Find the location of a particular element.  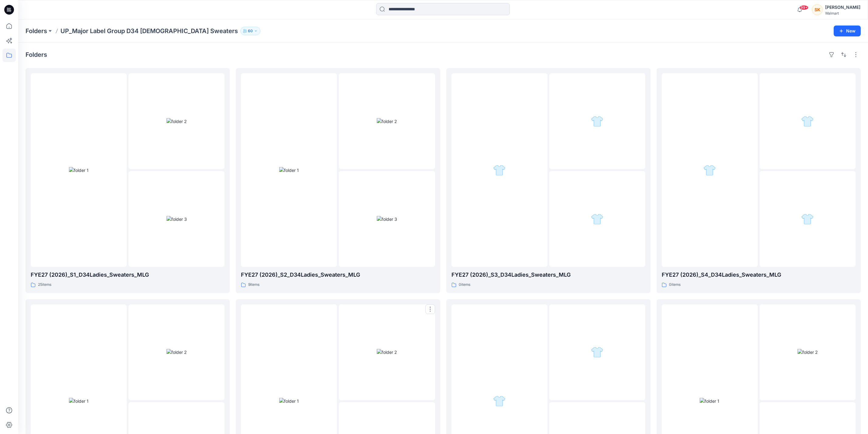

p: 25 items is located at coordinates (45, 285).